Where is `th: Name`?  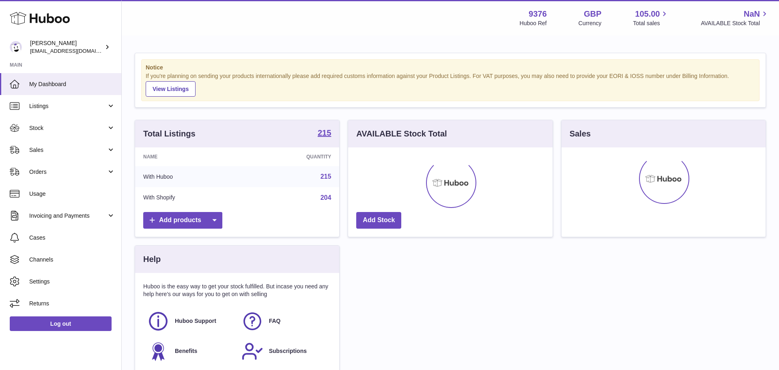 th: Name is located at coordinates (190, 157).